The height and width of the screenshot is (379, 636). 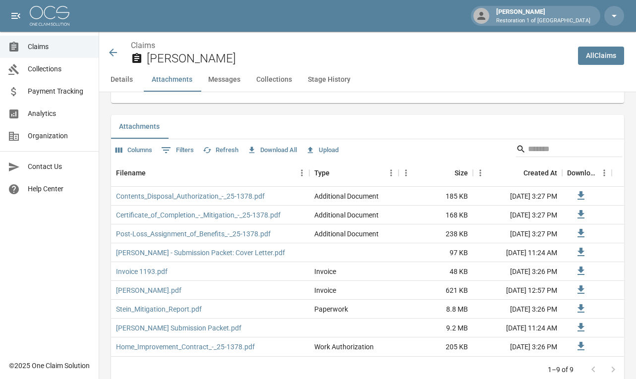 What do you see at coordinates (193, 234) in the screenshot?
I see `a: Post-Loss_Assignment_of_Benefits_-_25-1378.pdf` at bounding box center [193, 234].